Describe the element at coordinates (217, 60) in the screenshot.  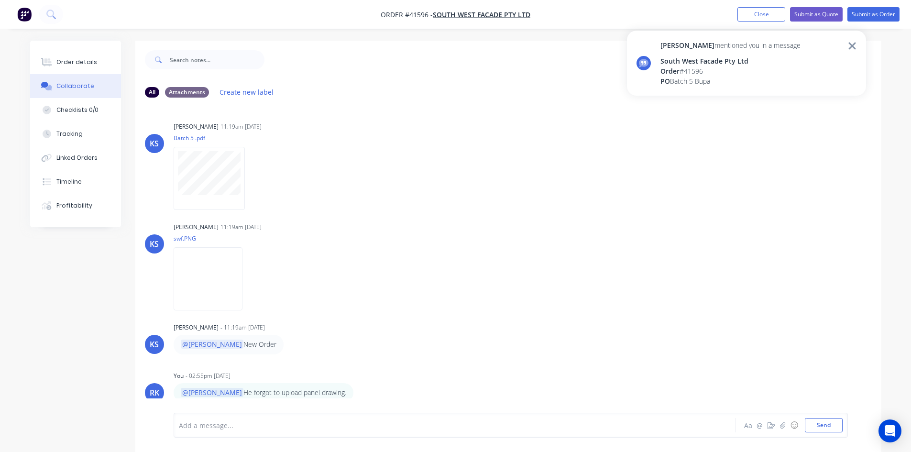
I see `input: Search notes...` at that location.